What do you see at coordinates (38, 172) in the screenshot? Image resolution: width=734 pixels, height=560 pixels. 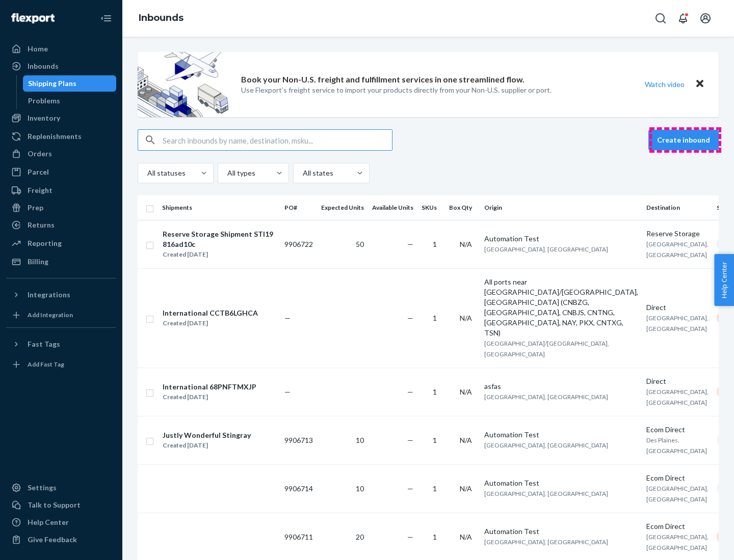 I see `div: Parcel` at bounding box center [38, 172].